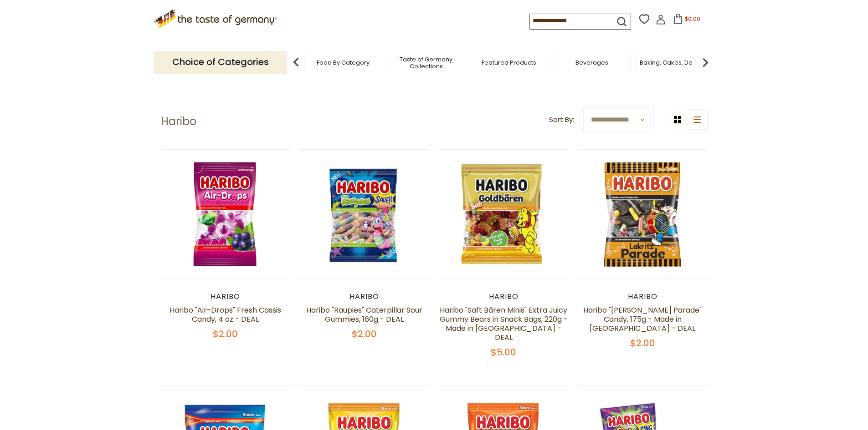 Image resolution: width=868 pixels, height=430 pixels. Describe the element at coordinates (364, 314) in the screenshot. I see `a: Haribo "Raupies" Caterpillar Sour Gummies, 160g - DEAL` at that location.